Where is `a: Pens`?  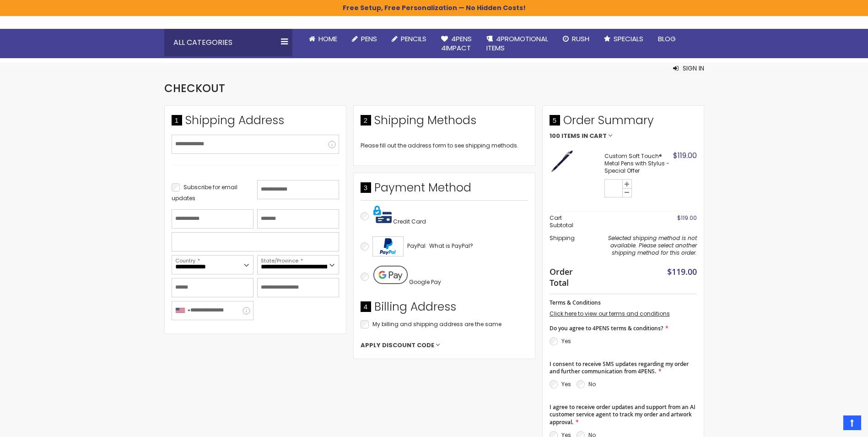 a: Pens is located at coordinates (365, 39).